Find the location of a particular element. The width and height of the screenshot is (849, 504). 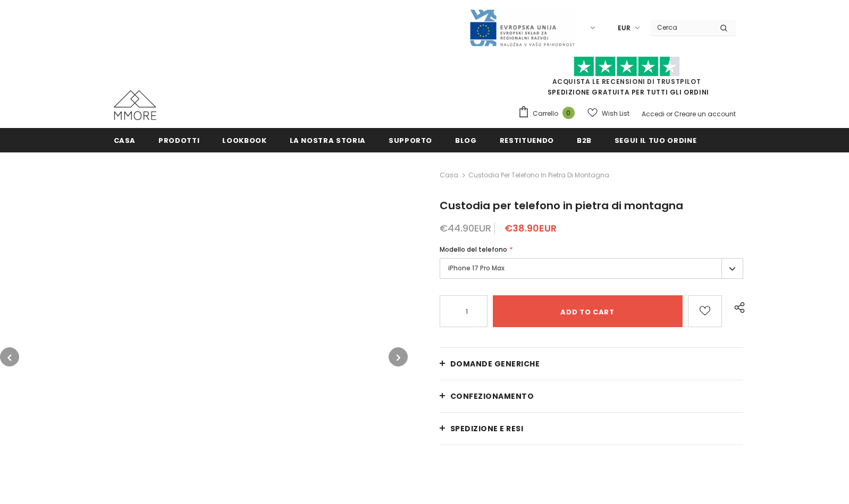

span: La nostra storia is located at coordinates (328, 140).